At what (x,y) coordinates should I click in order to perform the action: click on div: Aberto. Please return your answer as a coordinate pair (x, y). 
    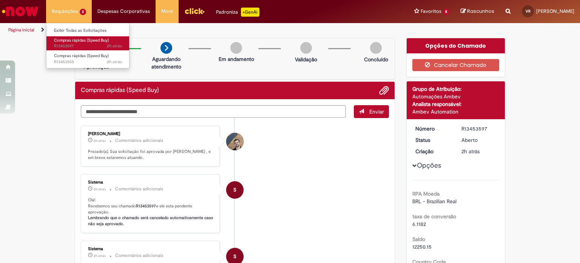
    Looking at the image, I should click on (479, 140).